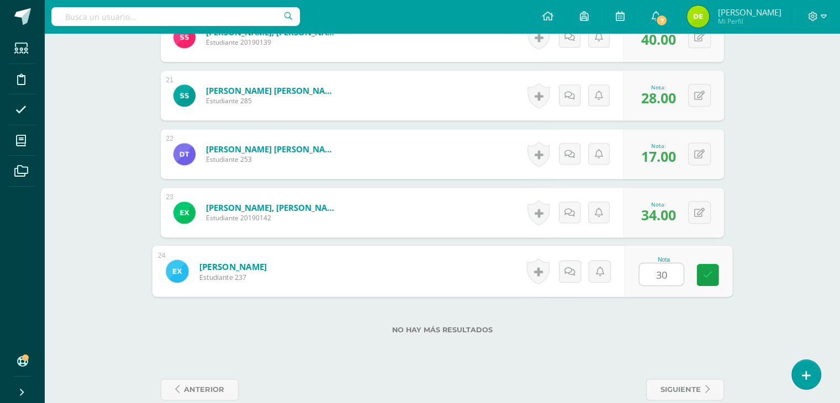  I want to click on span: 28.00, so click(658, 98).